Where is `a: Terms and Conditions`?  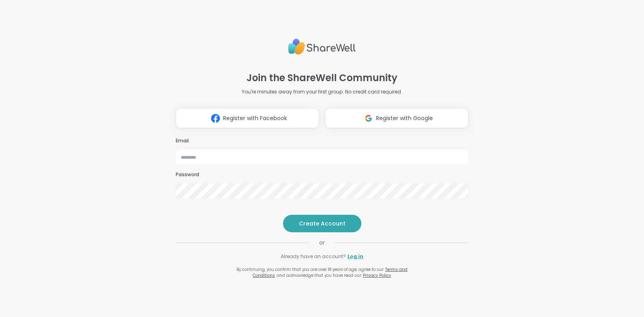
a: Terms and Conditions is located at coordinates (330, 273).